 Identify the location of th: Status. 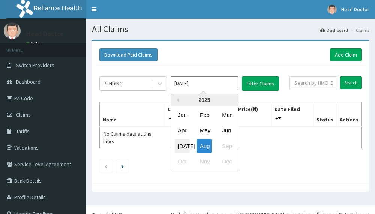
(325, 115).